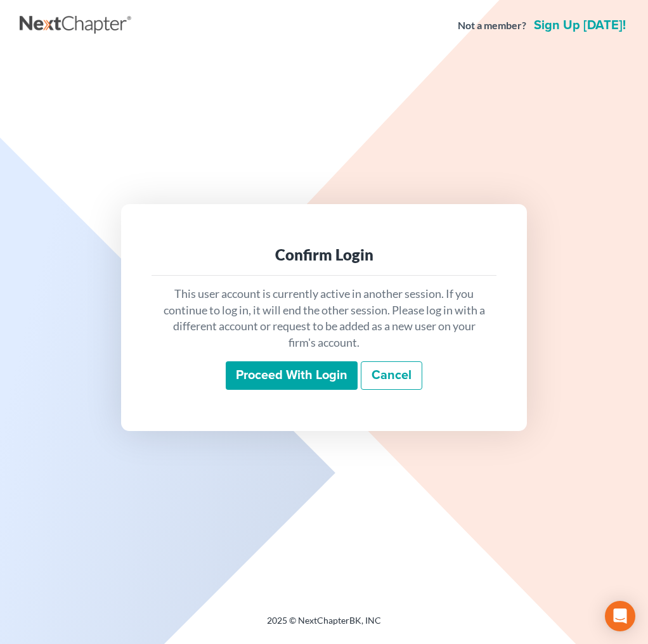 This screenshot has width=648, height=644. What do you see at coordinates (492, 25) in the screenshot?
I see `strong: Not a member?` at bounding box center [492, 25].